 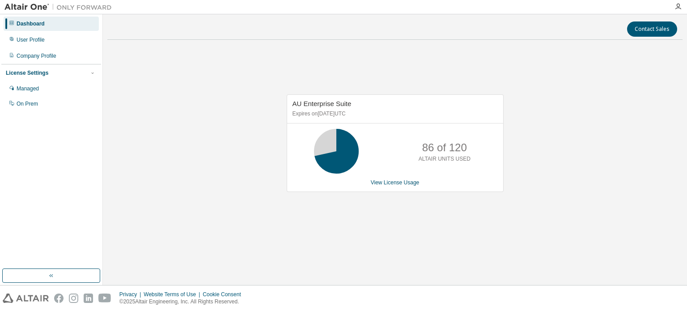 What do you see at coordinates (28, 89) in the screenshot?
I see `div: Managed` at bounding box center [28, 89].